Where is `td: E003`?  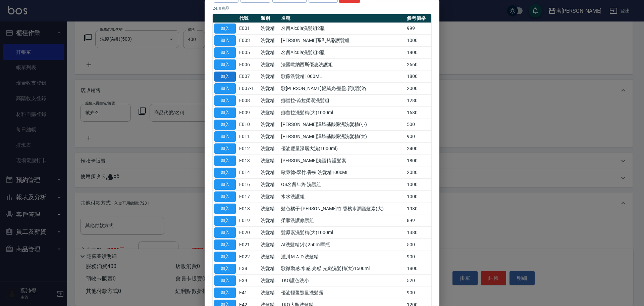
td: E003 is located at coordinates (248, 40).